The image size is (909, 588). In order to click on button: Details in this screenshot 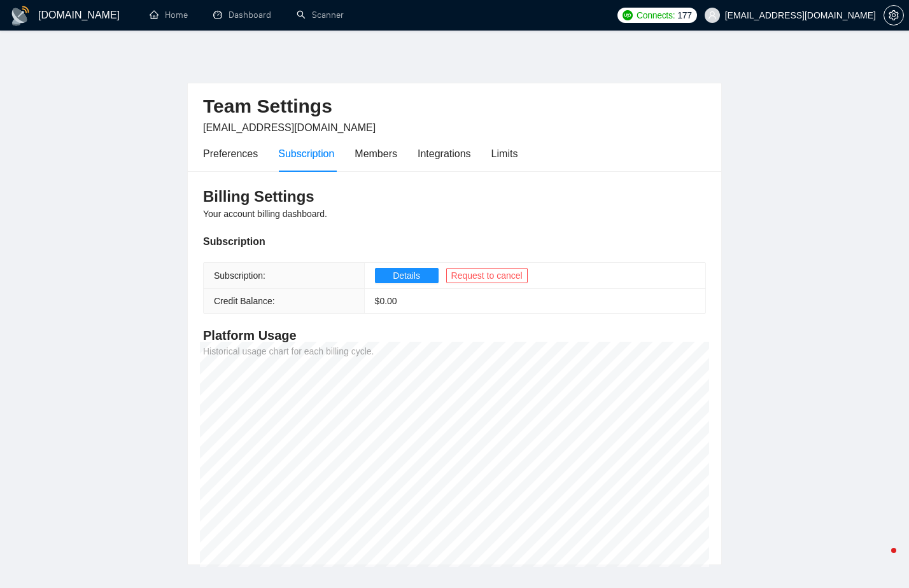, I will do `click(407, 276)`.